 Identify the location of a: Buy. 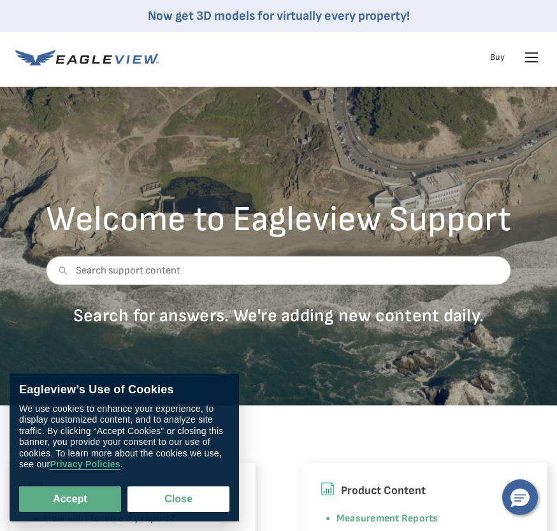
(497, 57).